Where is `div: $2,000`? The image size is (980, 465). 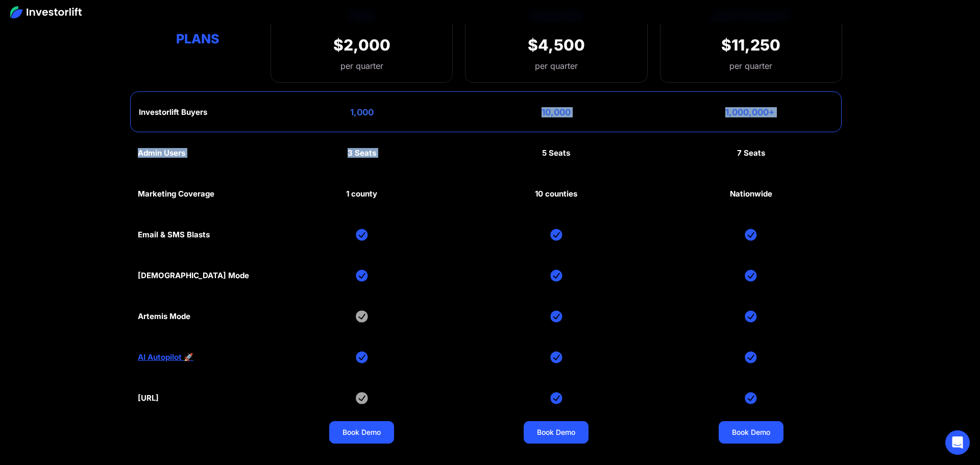
div: $2,000 is located at coordinates (362, 45).